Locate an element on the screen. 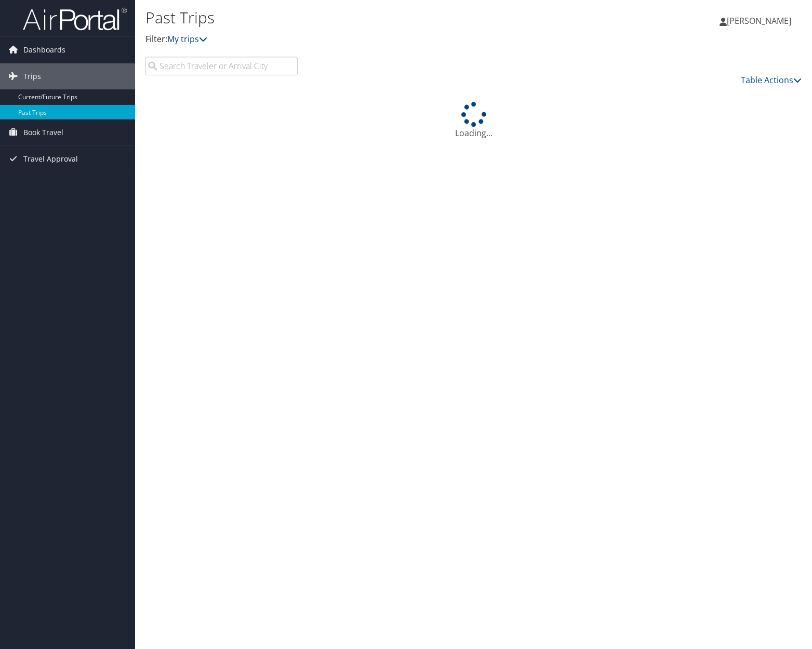 This screenshot has width=812, height=649. input: Search Traveler or Arrival City is located at coordinates (222, 66).